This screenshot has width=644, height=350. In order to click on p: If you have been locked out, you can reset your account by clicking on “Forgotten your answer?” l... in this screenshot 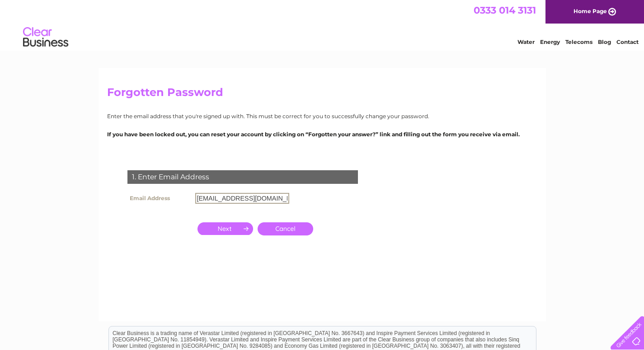, I will do `click(322, 134)`.